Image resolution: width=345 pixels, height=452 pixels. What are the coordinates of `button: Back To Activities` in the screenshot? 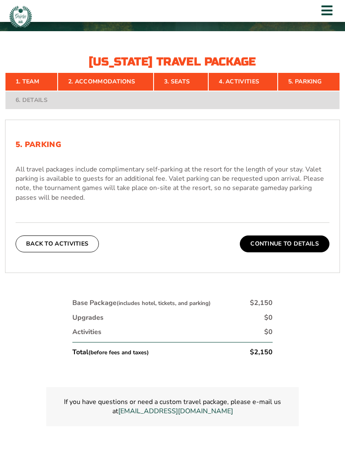 It's located at (57, 244).